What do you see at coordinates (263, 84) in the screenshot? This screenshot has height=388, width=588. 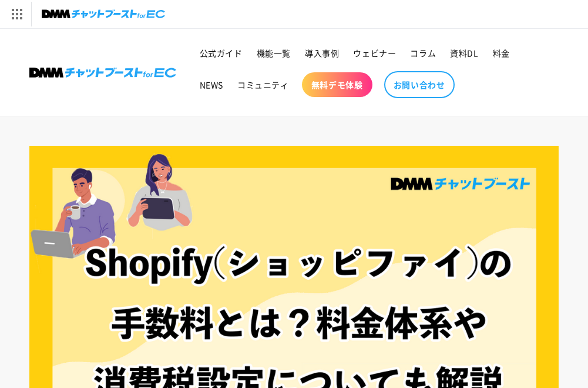 I see `a: コミュニティ` at bounding box center [263, 84].